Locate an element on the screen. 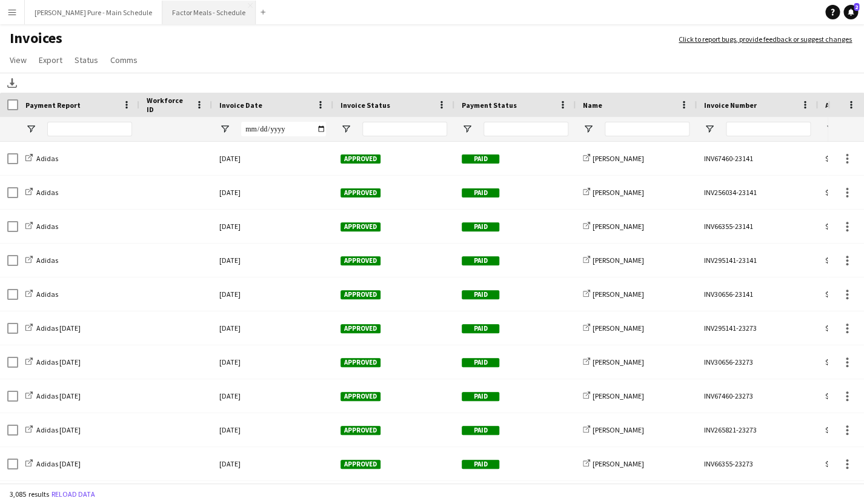 The width and height of the screenshot is (864, 504). span: Comms is located at coordinates (124, 60).